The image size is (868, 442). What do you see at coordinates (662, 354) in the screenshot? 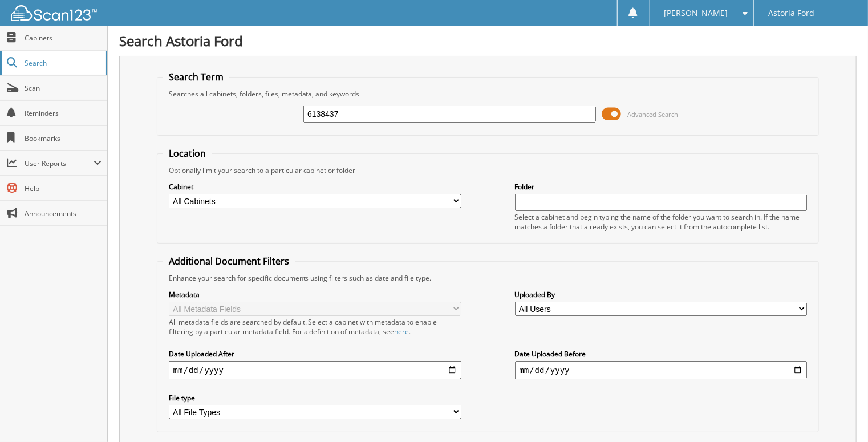
I see `label: Date Uploaded Before` at bounding box center [662, 354].